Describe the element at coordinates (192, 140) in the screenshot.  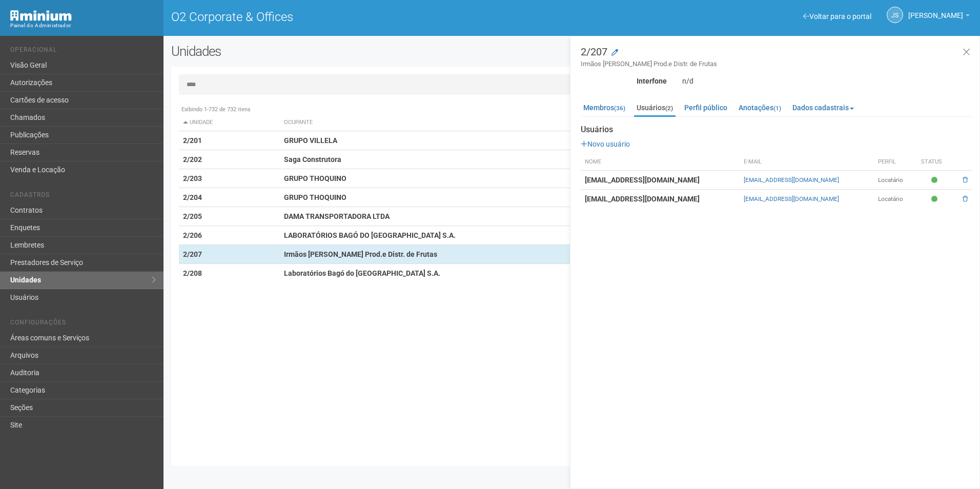
I see `strong: 2/201` at that location.